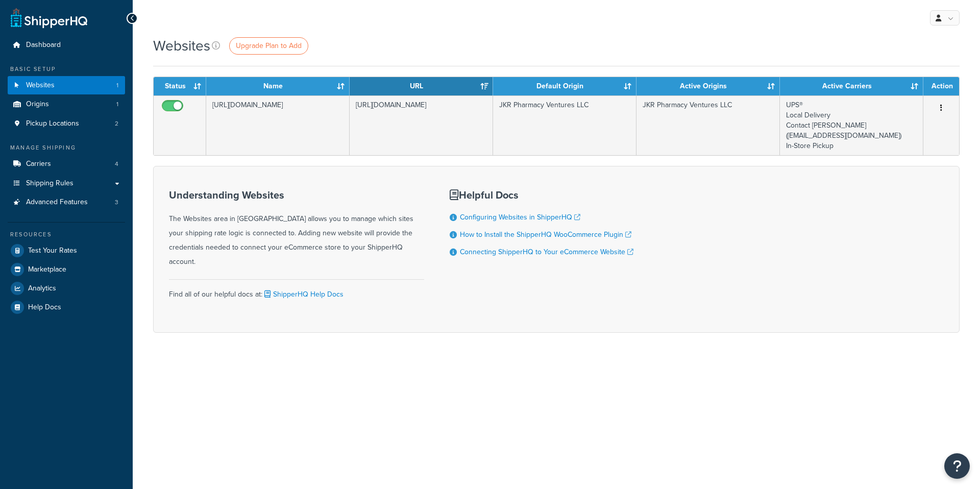 The image size is (980, 489). What do you see at coordinates (302, 294) in the screenshot?
I see `a: ShipperHQ Help Docs` at bounding box center [302, 294].